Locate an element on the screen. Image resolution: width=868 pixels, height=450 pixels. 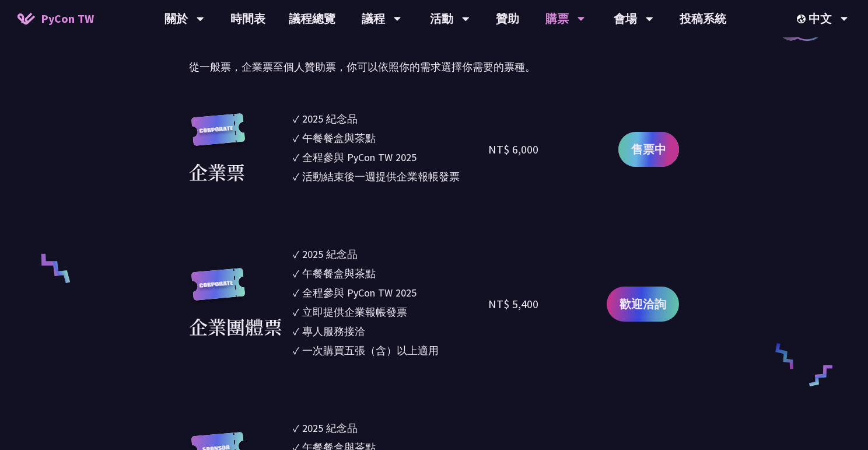
div: 活動結束後一週提供企業報帳發票 is located at coordinates (381, 176).